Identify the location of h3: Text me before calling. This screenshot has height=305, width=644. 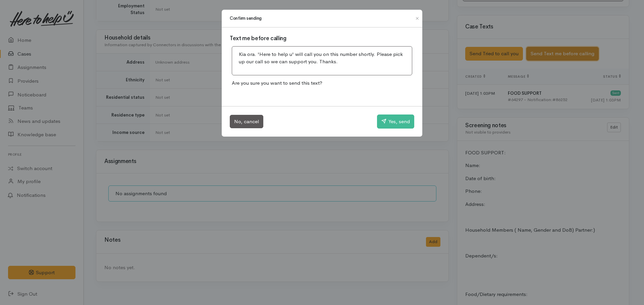
(322, 39).